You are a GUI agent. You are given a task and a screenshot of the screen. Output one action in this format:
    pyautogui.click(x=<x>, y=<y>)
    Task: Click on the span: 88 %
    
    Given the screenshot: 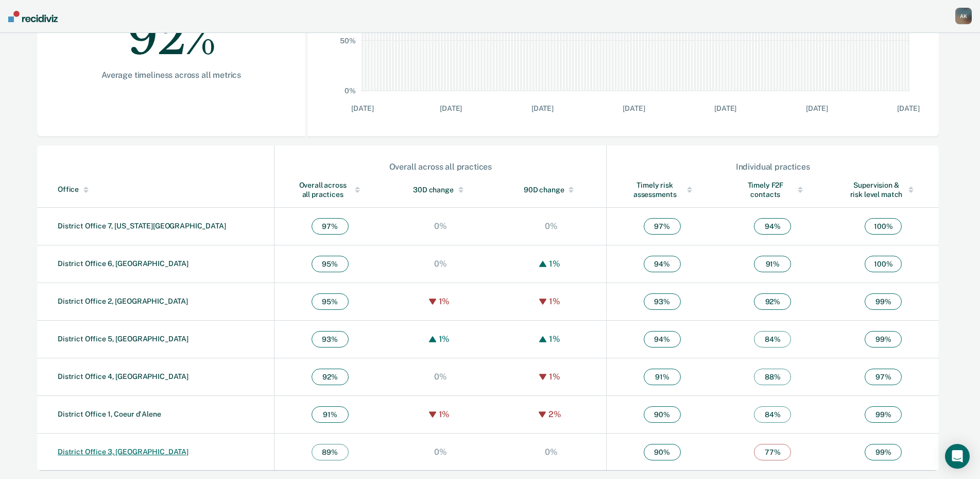 What is the action you would take?
    pyautogui.click(x=772, y=377)
    